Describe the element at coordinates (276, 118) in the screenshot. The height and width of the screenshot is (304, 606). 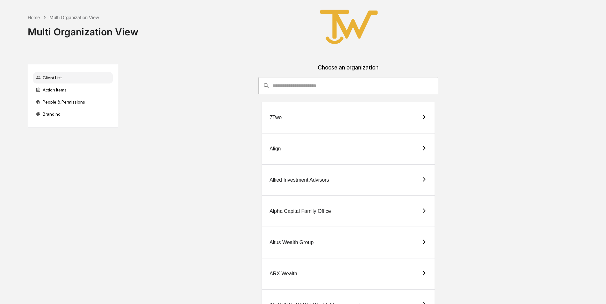
I see `div: 7Two` at that location.